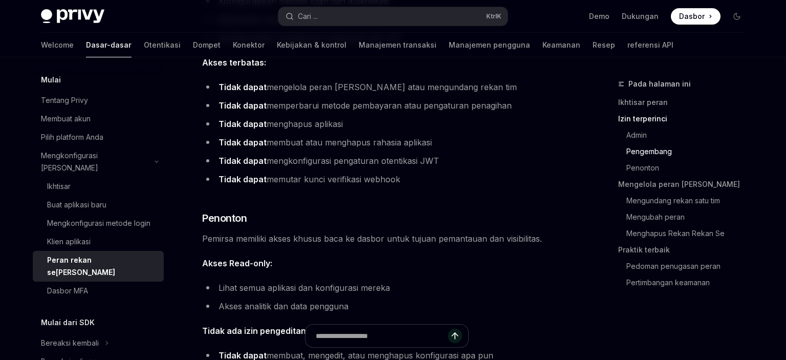 This screenshot has width=786, height=360. What do you see at coordinates (685, 119) in the screenshot?
I see `a: Izin terperinci` at bounding box center [685, 119].